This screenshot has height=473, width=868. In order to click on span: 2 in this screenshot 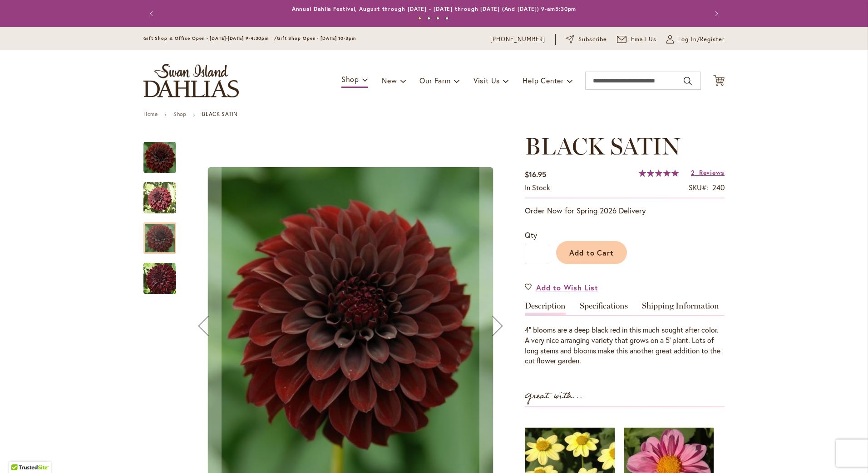, I will do `click(692, 172)`.